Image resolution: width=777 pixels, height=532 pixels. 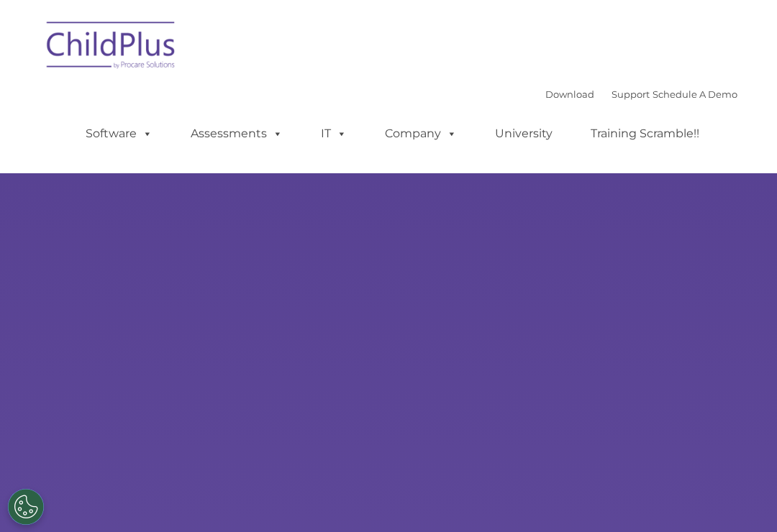 I want to click on a: Assessments, so click(x=237, y=134).